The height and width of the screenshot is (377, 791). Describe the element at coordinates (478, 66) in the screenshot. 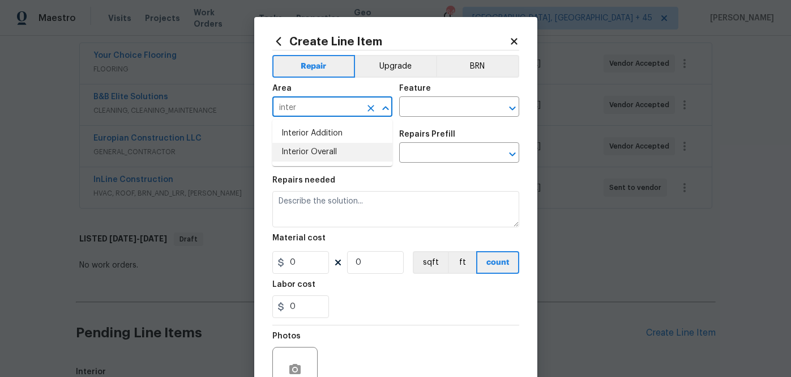

I see `button: BRN` at that location.